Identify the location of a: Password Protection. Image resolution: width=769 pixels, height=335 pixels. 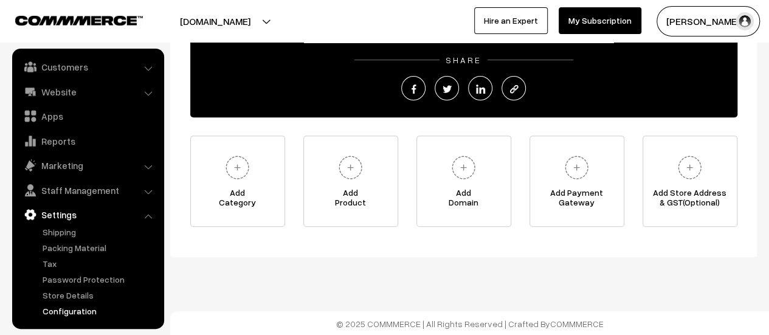
(100, 279).